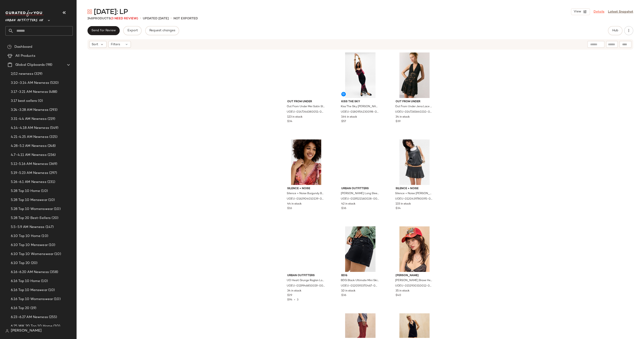  Describe the element at coordinates (49, 227) in the screenshot. I see `span: (147)` at that location.